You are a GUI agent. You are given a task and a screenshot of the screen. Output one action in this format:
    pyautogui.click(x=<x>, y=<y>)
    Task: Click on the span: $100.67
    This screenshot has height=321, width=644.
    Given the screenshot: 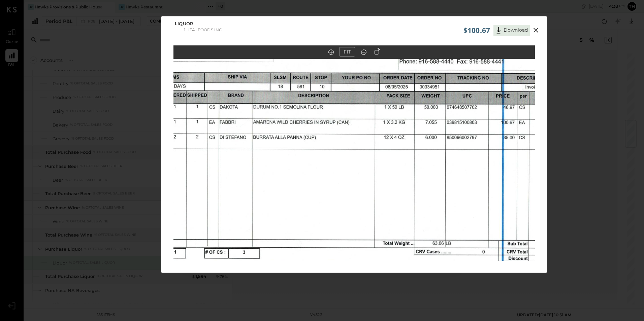 What is the action you would take?
    pyautogui.click(x=477, y=30)
    